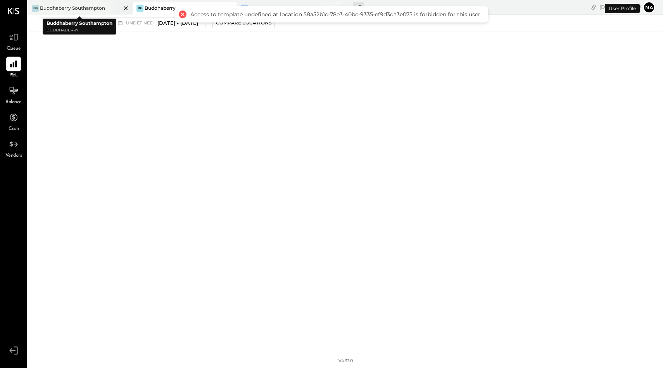 This screenshot has width=663, height=368. What do you see at coordinates (140, 8) in the screenshot?
I see `div: Bu` at bounding box center [140, 8].